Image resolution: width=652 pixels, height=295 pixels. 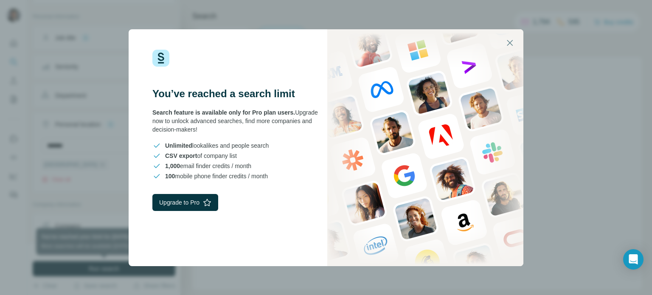 What do you see at coordinates (217, 146) in the screenshot?
I see `span: lookalikes and people search` at bounding box center [217, 146].